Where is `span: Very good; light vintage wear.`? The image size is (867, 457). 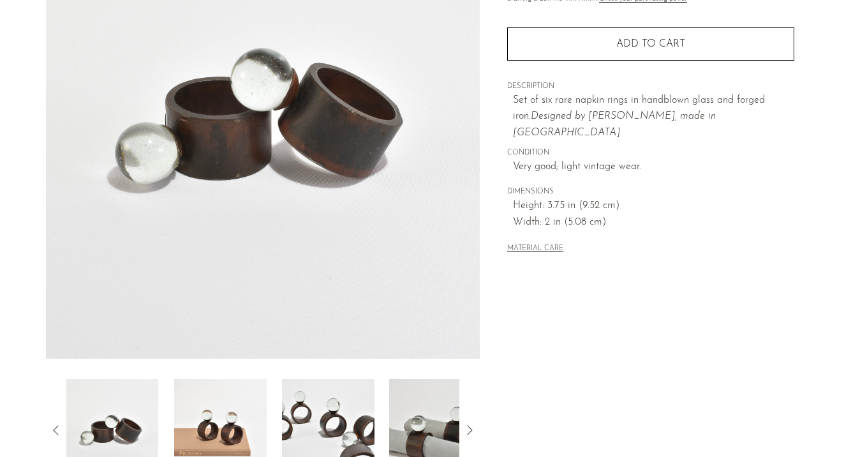 span: Very good; light vintage wear. is located at coordinates (653, 167).